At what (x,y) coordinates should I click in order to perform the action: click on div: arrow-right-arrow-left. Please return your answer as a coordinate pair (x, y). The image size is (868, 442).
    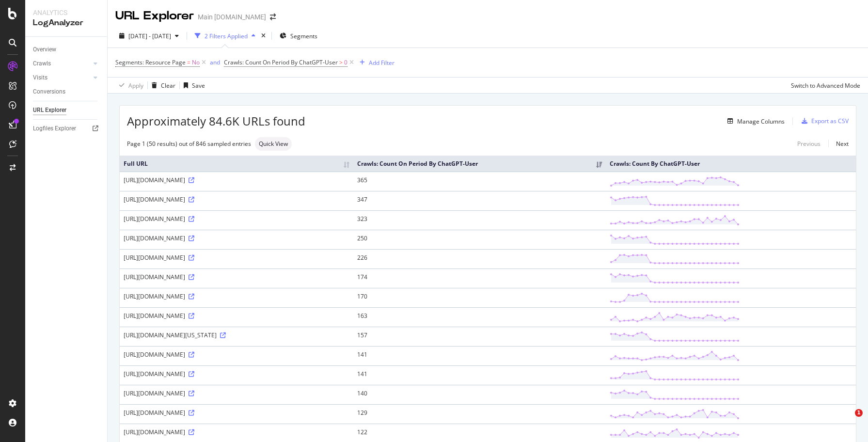
    Looking at the image, I should click on (273, 17).